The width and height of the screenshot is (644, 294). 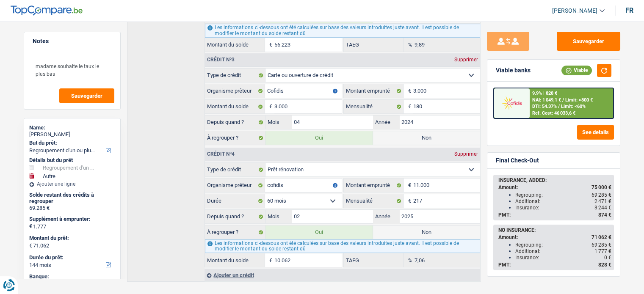 What do you see at coordinates (544, 93) in the screenshot?
I see `div: 9.9% | 828 €` at bounding box center [544, 93].